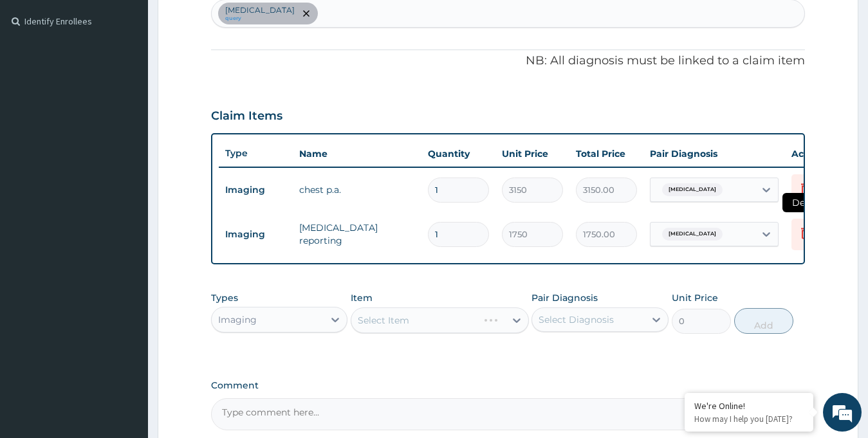 This screenshot has height=438, width=868. I want to click on label: Unit Price, so click(695, 297).